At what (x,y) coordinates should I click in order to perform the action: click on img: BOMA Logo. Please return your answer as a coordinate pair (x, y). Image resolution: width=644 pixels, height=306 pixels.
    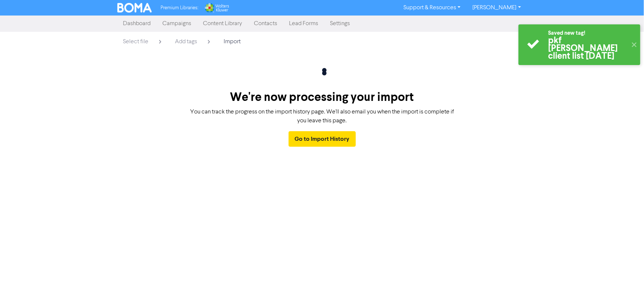
    Looking at the image, I should click on (135, 8).